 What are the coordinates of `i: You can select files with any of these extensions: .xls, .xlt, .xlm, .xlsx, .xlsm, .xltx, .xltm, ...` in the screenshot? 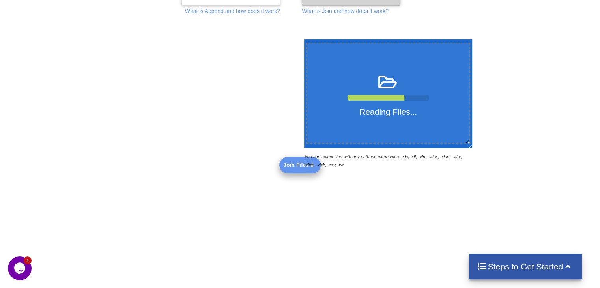 It's located at (383, 161).